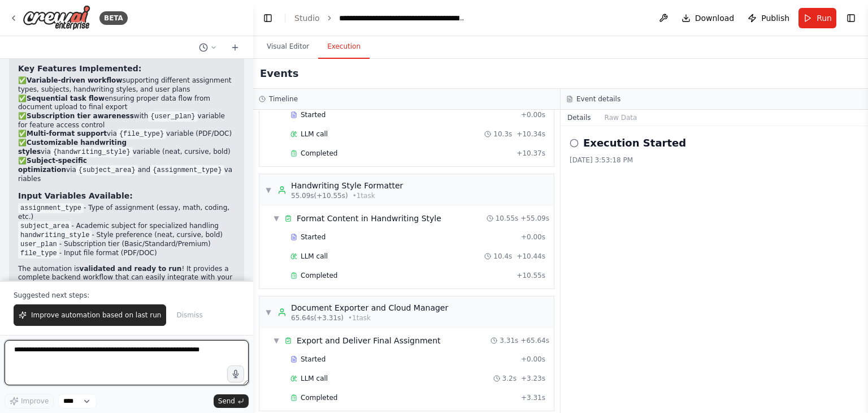 This screenshot has width=868, height=413. What do you see at coordinates (65, 98) in the screenshot?
I see `strong: Sequential task flow` at bounding box center [65, 98].